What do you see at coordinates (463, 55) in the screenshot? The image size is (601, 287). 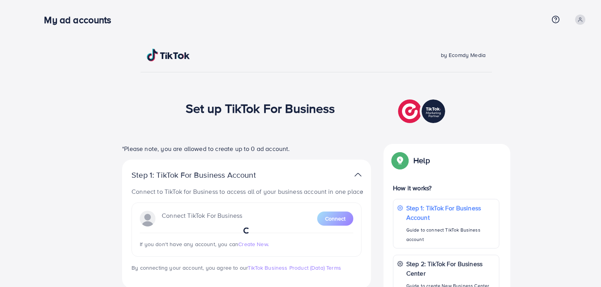 I see `span: by Ecomdy Media` at bounding box center [463, 55].